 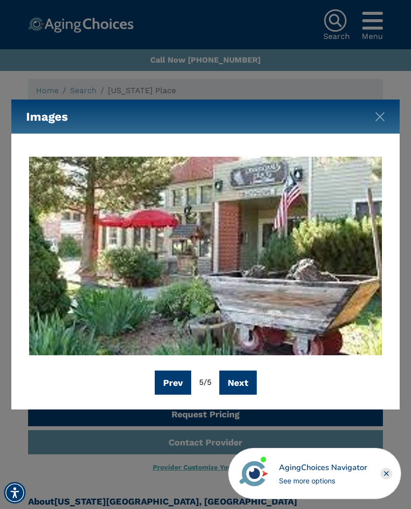 I want to click on button: Prev, so click(x=173, y=382).